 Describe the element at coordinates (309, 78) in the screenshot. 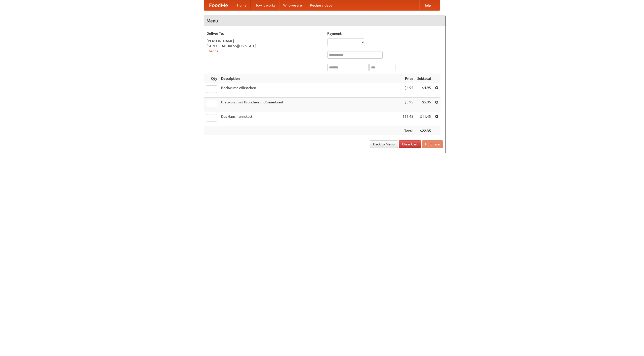

I see `th: Description` at that location.